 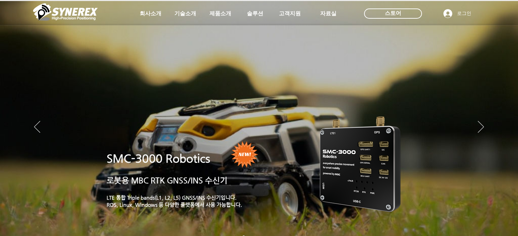 What do you see at coordinates (290, 14) in the screenshot?
I see `a: 고객지원` at bounding box center [290, 14].